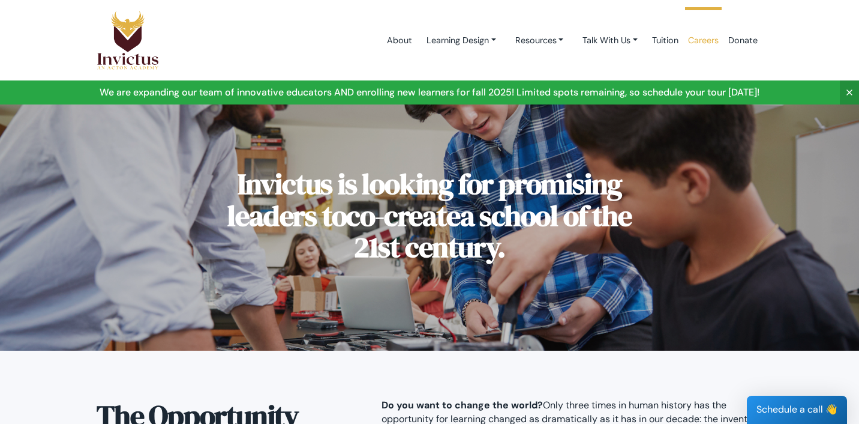 This screenshot has width=859, height=424. I want to click on strong: Do you want to change the world?, so click(462, 404).